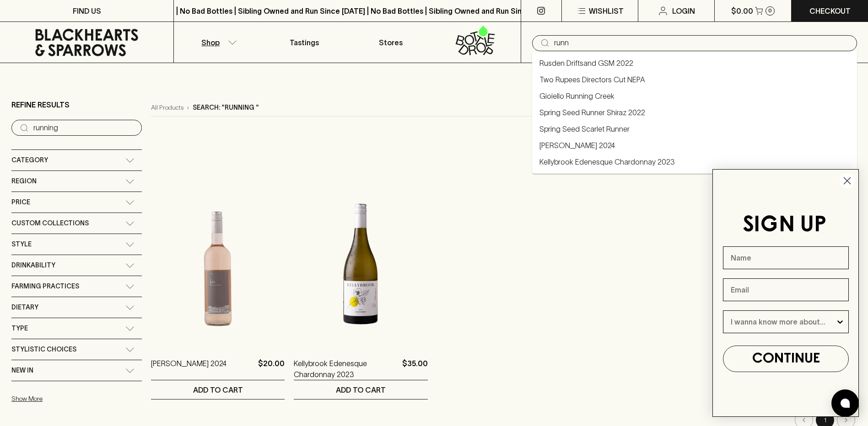  Describe the element at coordinates (271, 369) in the screenshot. I see `p: $20.00` at that location.